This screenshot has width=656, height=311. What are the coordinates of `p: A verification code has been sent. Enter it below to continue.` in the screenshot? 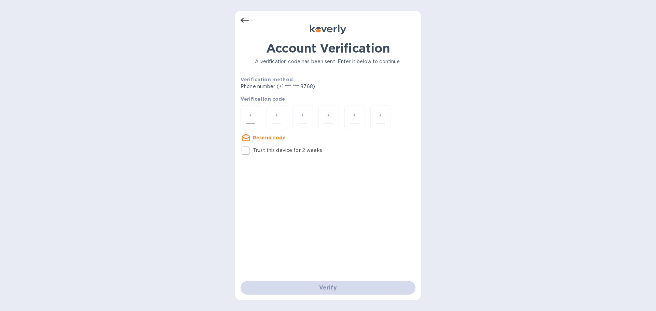 It's located at (328, 61).